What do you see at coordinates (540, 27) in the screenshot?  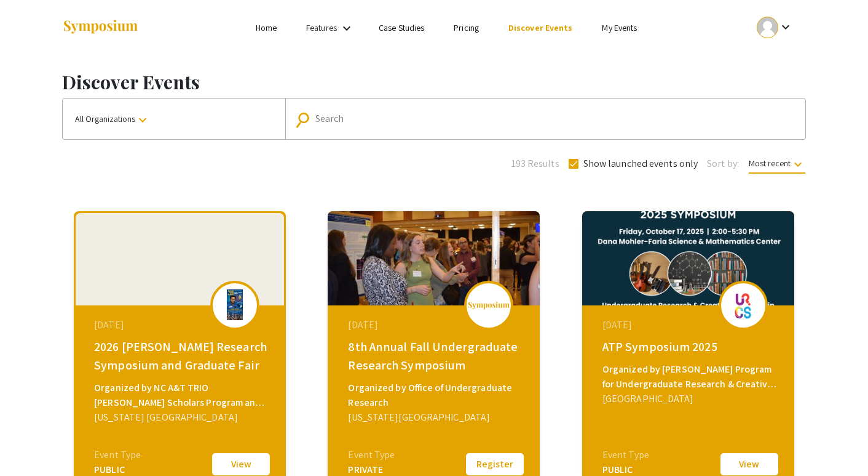 I see `a: Discover Events` at bounding box center [540, 27].